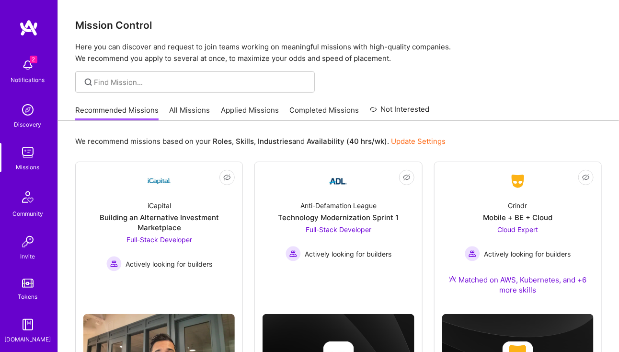  What do you see at coordinates (28, 80) in the screenshot?
I see `div: Notifications` at bounding box center [28, 80].